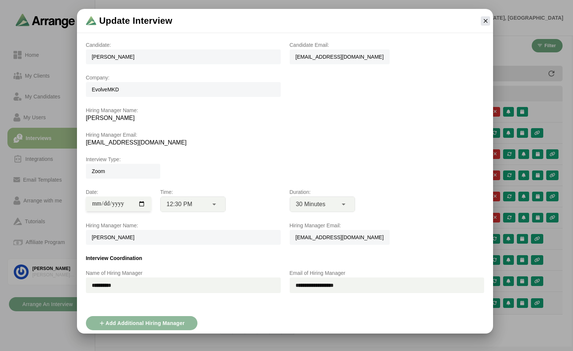 The height and width of the screenshot is (351, 573). I want to click on p: Date:, so click(119, 192).